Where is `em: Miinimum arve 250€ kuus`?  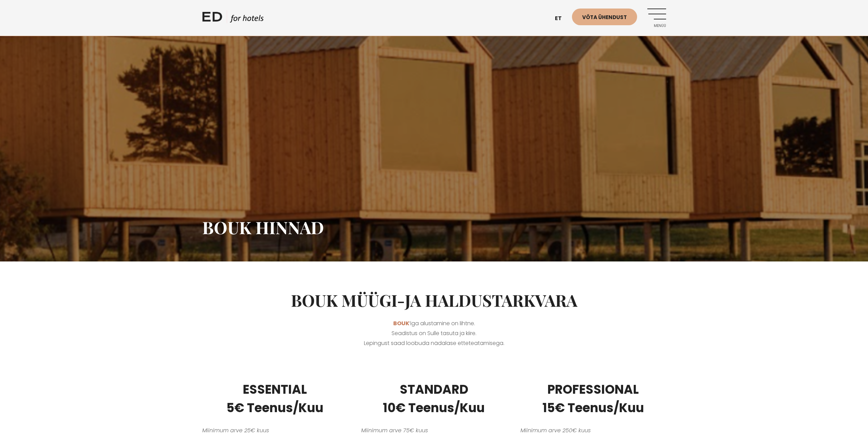
em: Miinimum arve 250€ kuus is located at coordinates (556, 430).